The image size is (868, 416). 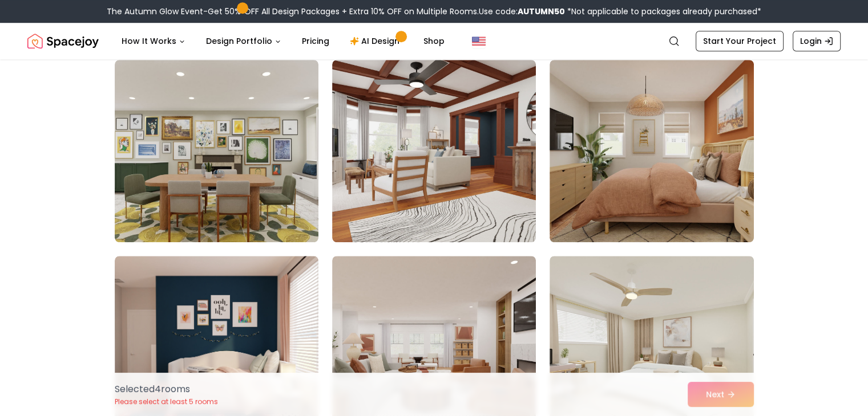 I want to click on nav: Global, so click(x=433, y=41).